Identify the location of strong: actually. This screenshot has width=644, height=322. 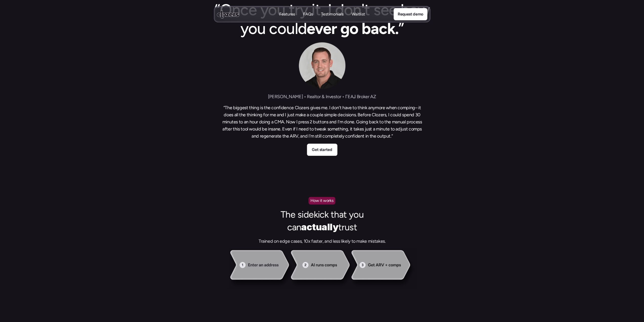
(320, 227).